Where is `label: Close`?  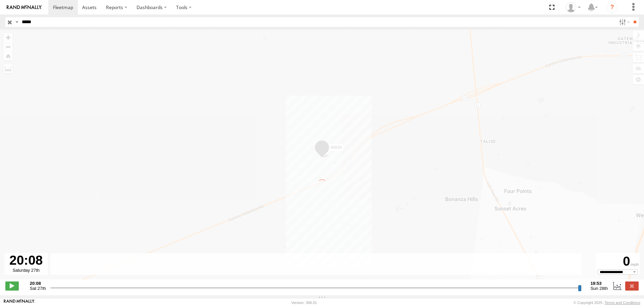 label: Close is located at coordinates (632, 286).